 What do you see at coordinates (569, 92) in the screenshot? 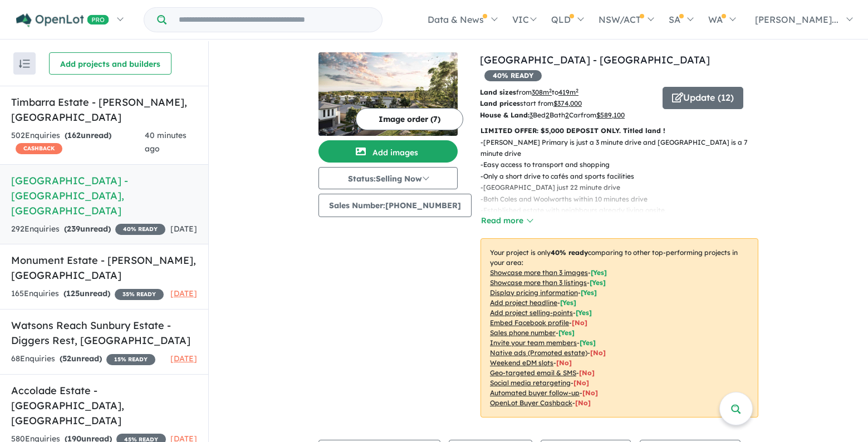
I see `u: 419 m` at bounding box center [569, 92].